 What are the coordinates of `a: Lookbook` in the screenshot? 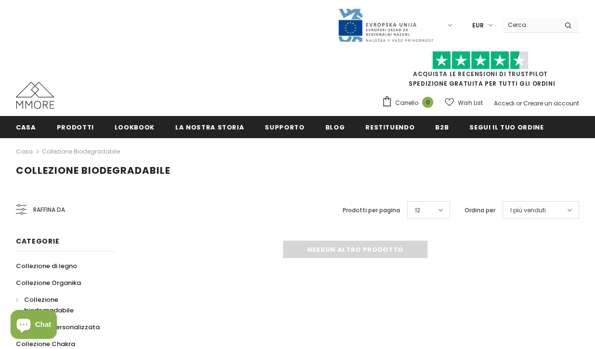 It's located at (134, 127).